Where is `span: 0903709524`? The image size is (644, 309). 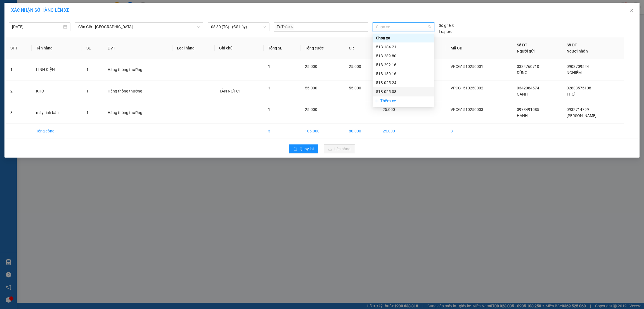 span: 0903709524 is located at coordinates (578, 66).